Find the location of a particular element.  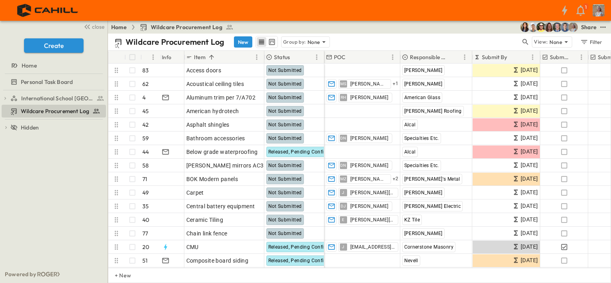

p: 58 is located at coordinates (146, 166).